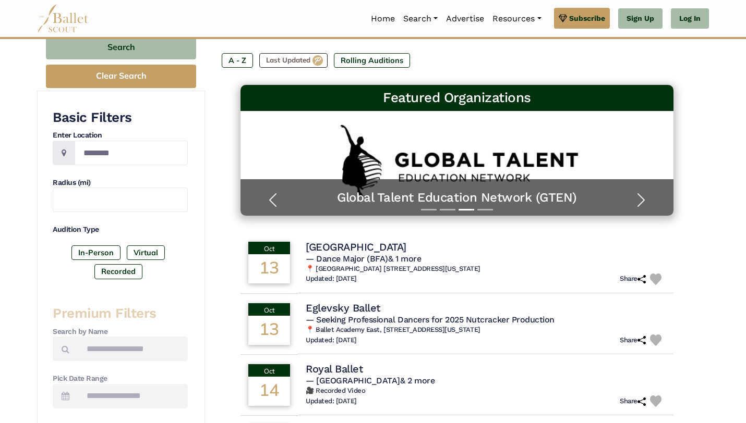  Describe the element at coordinates (485, 210) in the screenshot. I see `button: Slide 4` at that location.